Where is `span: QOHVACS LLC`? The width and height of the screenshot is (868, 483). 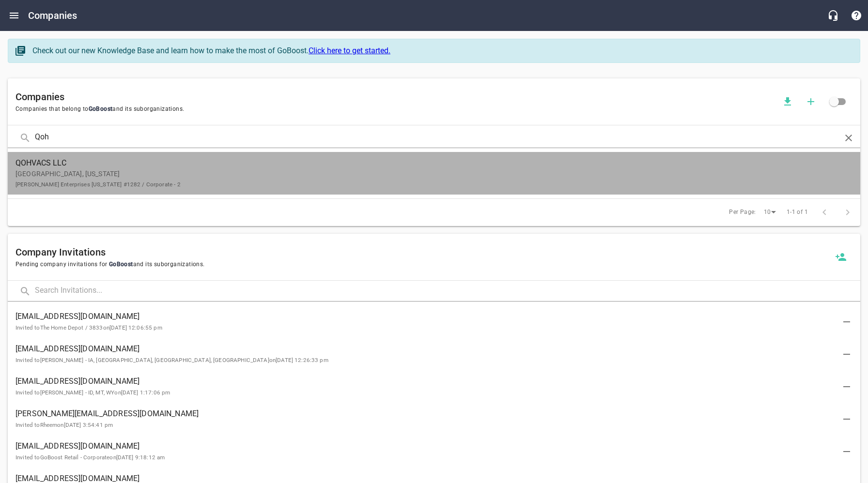
span: QOHVACS LLC is located at coordinates (426, 163).